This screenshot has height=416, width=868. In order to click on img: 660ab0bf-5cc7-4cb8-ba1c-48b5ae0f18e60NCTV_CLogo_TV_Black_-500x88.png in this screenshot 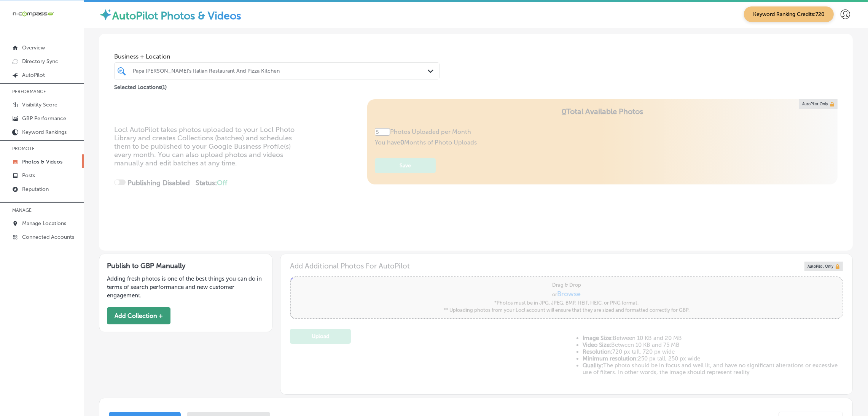, I will do `click(33, 14)`.